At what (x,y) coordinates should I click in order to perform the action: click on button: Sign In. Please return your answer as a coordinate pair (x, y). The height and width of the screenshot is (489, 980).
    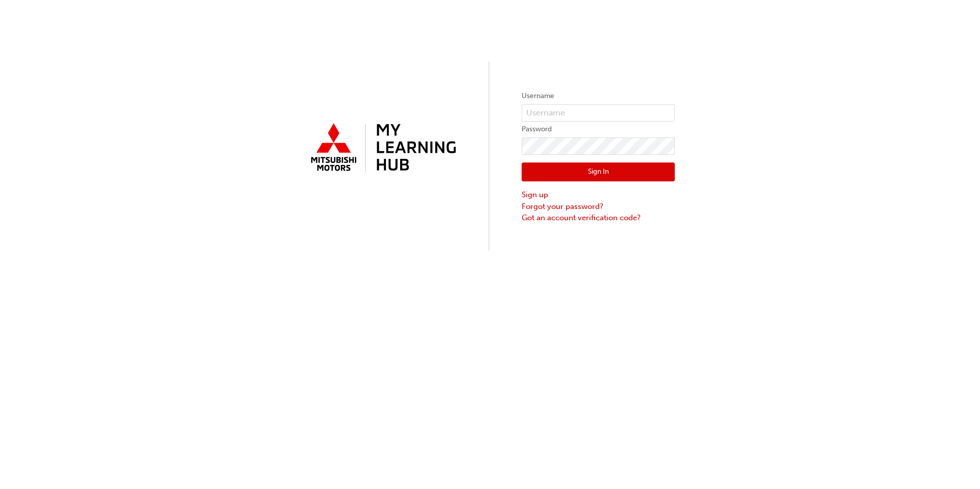
    Looking at the image, I should click on (598, 172).